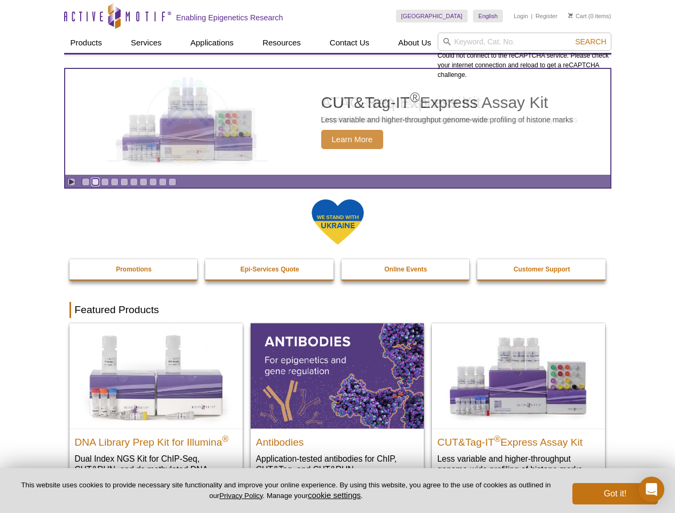  Describe the element at coordinates (591, 42) in the screenshot. I see `button: Search` at that location.